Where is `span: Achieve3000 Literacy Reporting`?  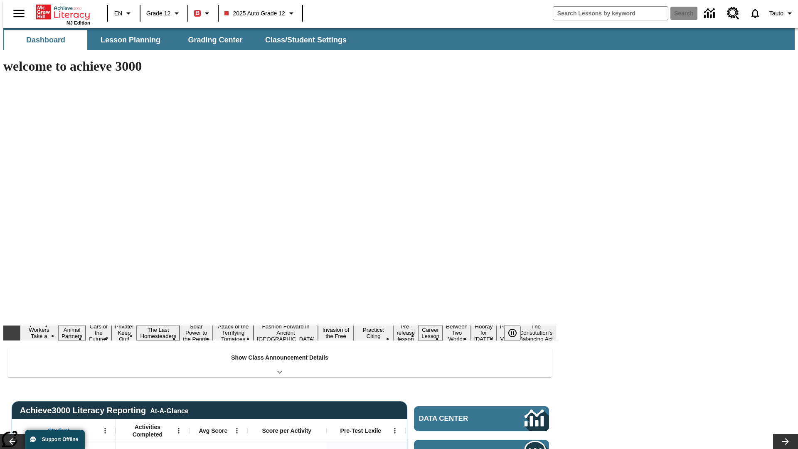
span: Achieve3000 Literacy Reporting is located at coordinates (104, 410).